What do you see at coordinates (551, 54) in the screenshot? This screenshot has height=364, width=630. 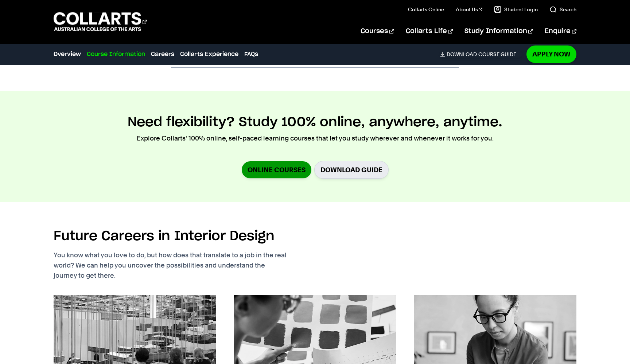 I see `a: Apply Now` at bounding box center [551, 54].